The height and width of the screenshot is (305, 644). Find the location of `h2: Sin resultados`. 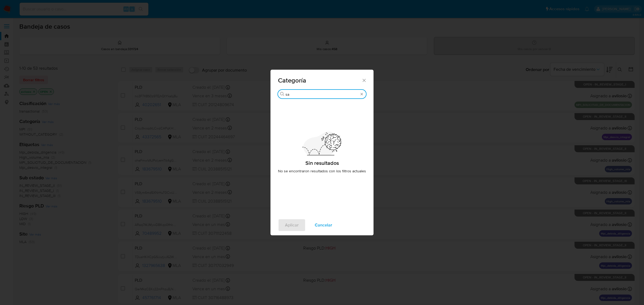

h2: Sin resultados is located at coordinates (322, 163).